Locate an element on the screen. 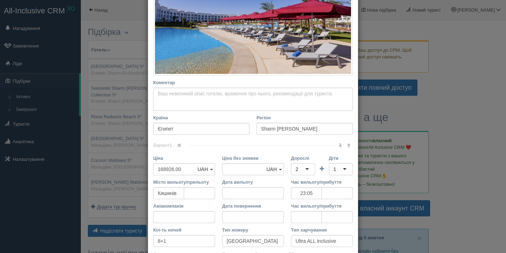  label: Коментар is located at coordinates (253, 82).